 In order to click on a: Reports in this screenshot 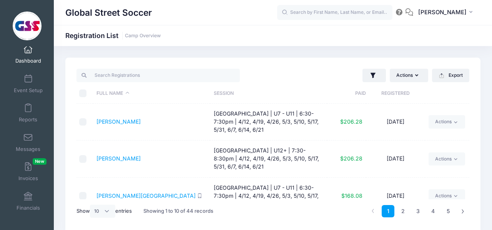, I will do `click(28, 113)`.